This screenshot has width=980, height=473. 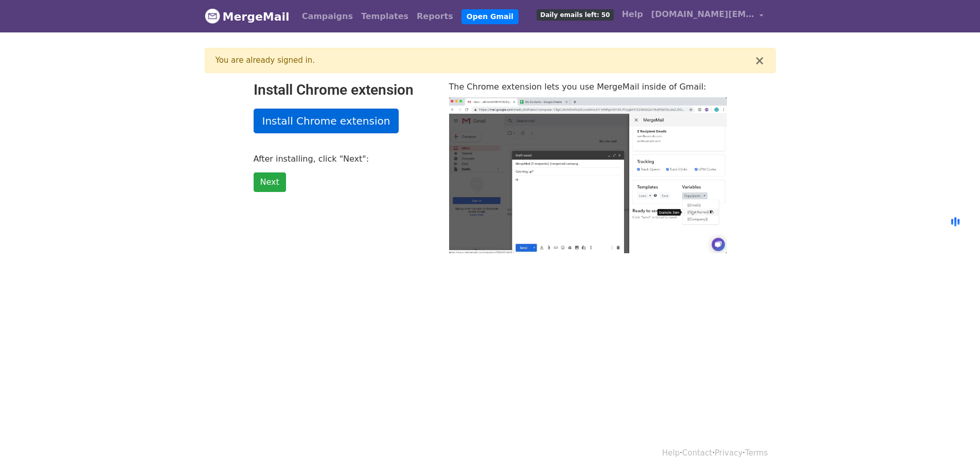 I want to click on a: Contact, so click(x=697, y=453).